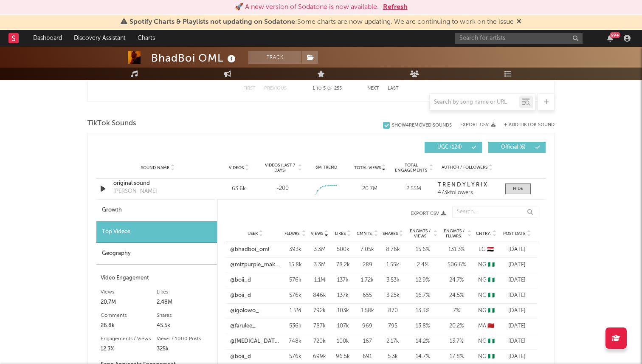 The image size is (642, 364). Describe the element at coordinates (275, 88) in the screenshot. I see `button: Previous` at that location.